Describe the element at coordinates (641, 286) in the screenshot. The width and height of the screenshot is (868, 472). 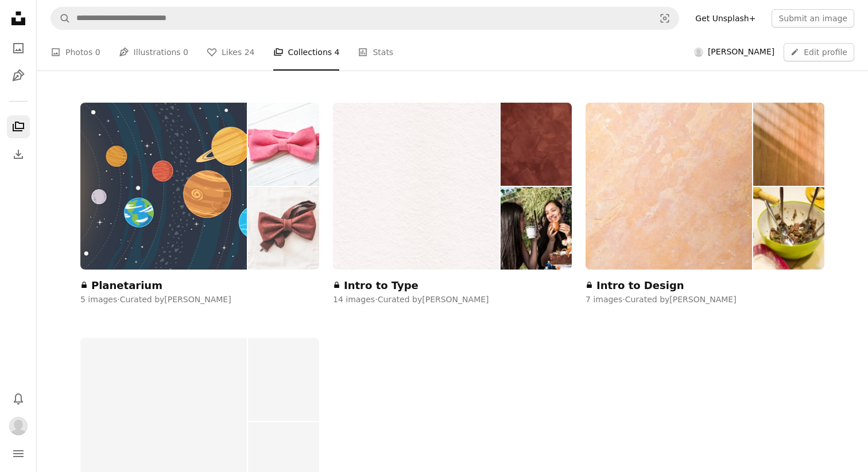
I see `div: Intro to Design` at that location.